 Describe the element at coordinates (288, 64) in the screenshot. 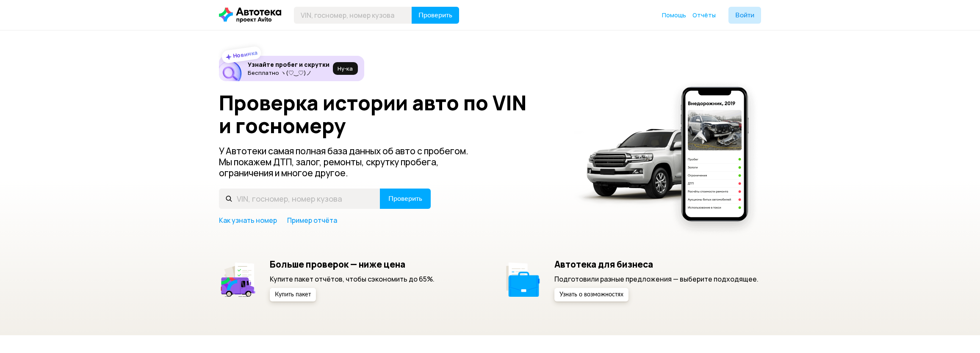

I see `h6: Узнайте пробег и скрутки` at that location.